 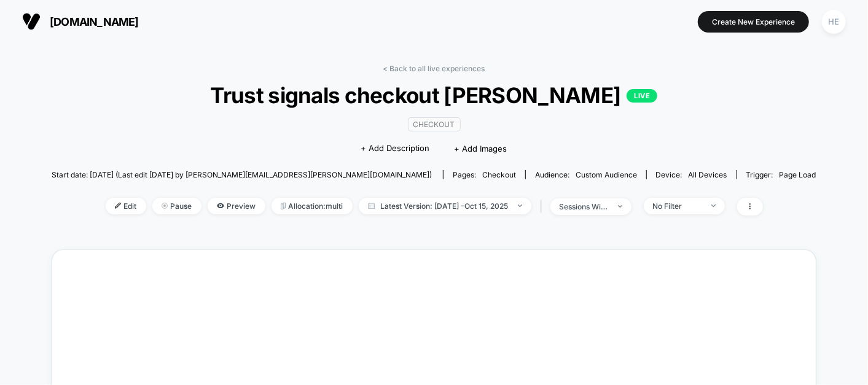 What do you see at coordinates (833, 21) in the screenshot?
I see `button: HE` at bounding box center [833, 21].